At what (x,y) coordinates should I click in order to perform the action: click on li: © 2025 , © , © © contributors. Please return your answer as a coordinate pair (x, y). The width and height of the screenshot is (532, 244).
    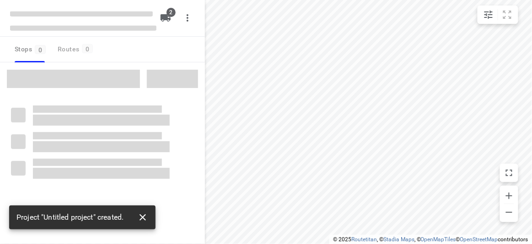
    Looking at the image, I should click on (431, 239).